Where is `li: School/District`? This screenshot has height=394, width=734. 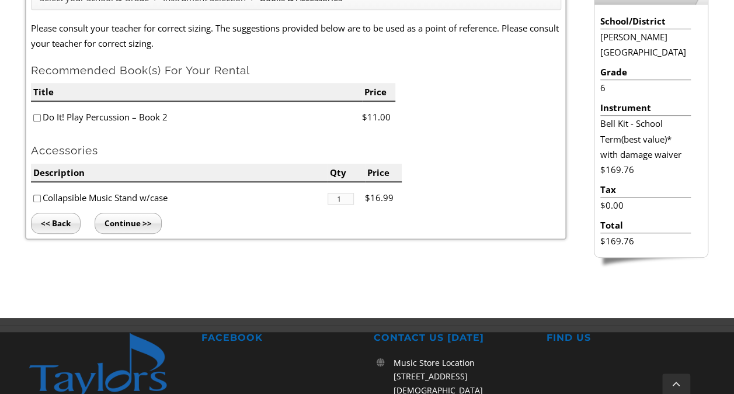 li: School/District is located at coordinates (645, 21).